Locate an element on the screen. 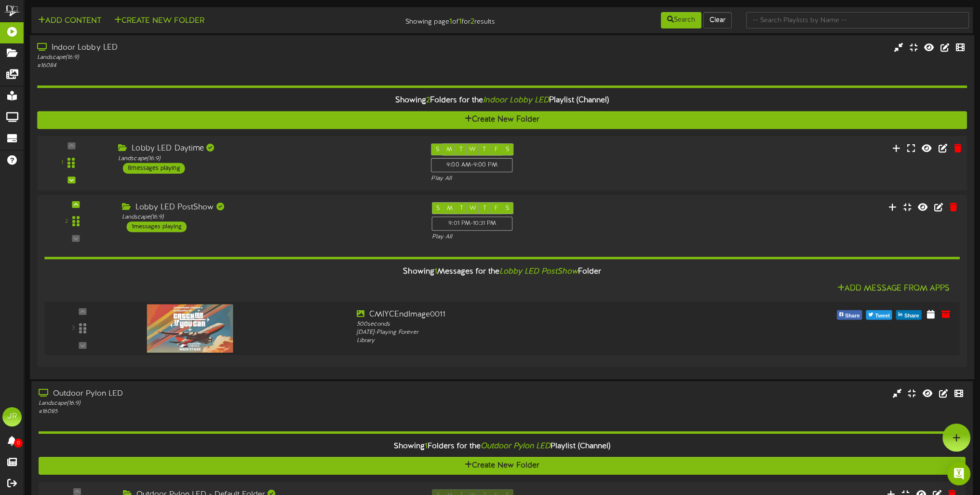  div: 9:01 PM - 10:31 PM is located at coordinates (472, 223).